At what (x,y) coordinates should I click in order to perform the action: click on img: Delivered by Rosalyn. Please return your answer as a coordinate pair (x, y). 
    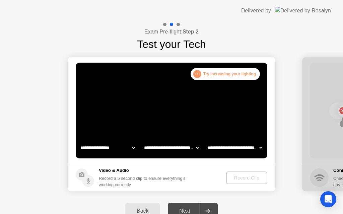
    Looking at the image, I should click on (303, 10).